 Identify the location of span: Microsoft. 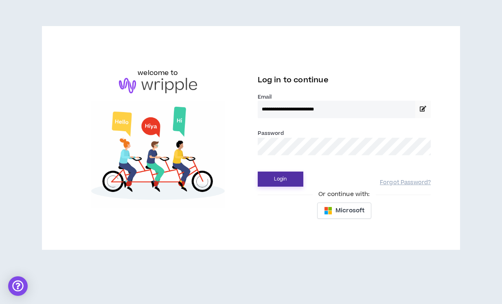
(350, 210).